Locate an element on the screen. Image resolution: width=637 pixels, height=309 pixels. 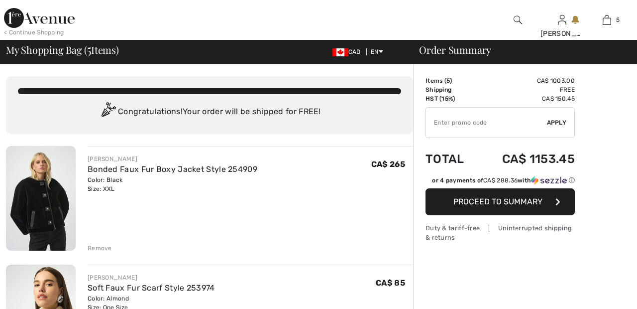
a: 5 is located at coordinates (607, 20).